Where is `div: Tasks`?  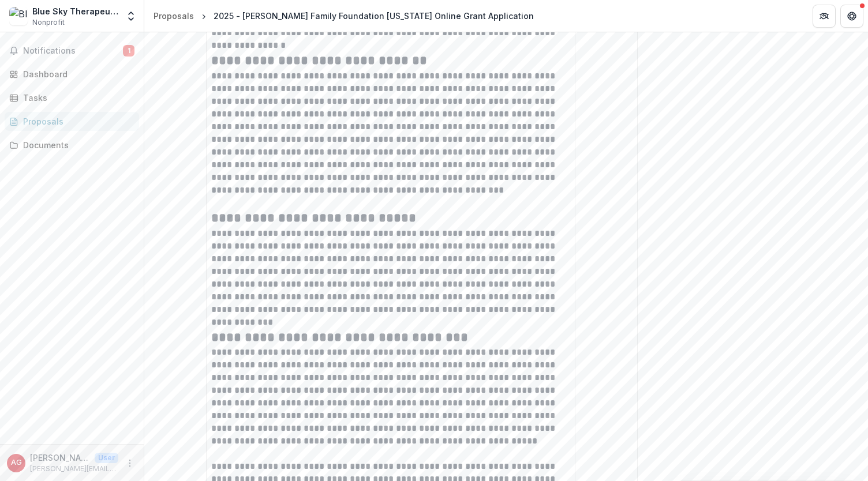 div: Tasks is located at coordinates (76, 97).